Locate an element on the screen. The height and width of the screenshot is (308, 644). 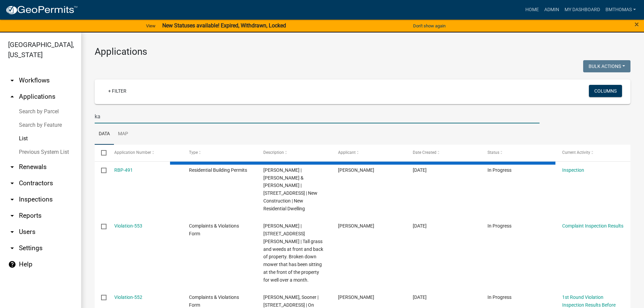
button: Bulk Actions is located at coordinates (606, 66).